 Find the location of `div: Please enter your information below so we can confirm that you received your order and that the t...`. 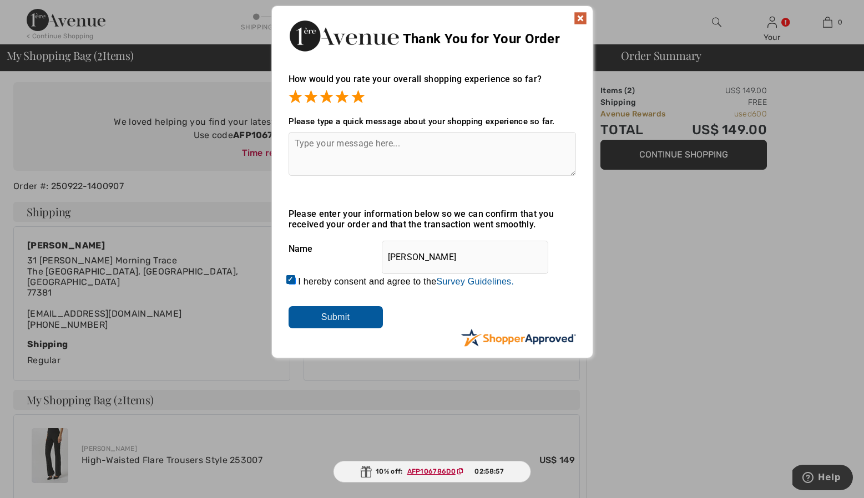

div: Please enter your information below so we can confirm that you received your order and that the t... is located at coordinates (432, 219).